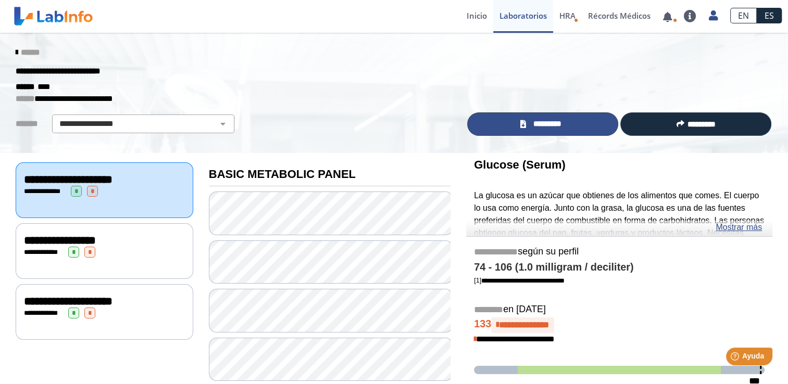 This screenshot has height=384, width=788. Describe the element at coordinates (520, 165) in the screenshot. I see `b: Glucose (Serum)` at that location.